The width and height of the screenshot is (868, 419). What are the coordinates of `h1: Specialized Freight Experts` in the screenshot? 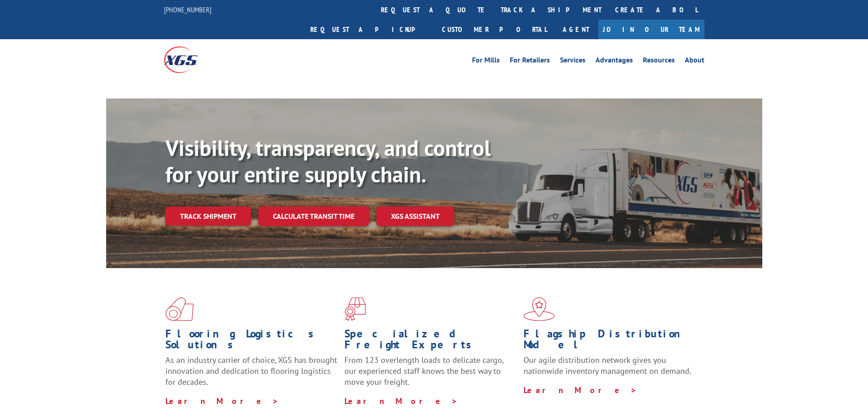 It's located at (431, 342).